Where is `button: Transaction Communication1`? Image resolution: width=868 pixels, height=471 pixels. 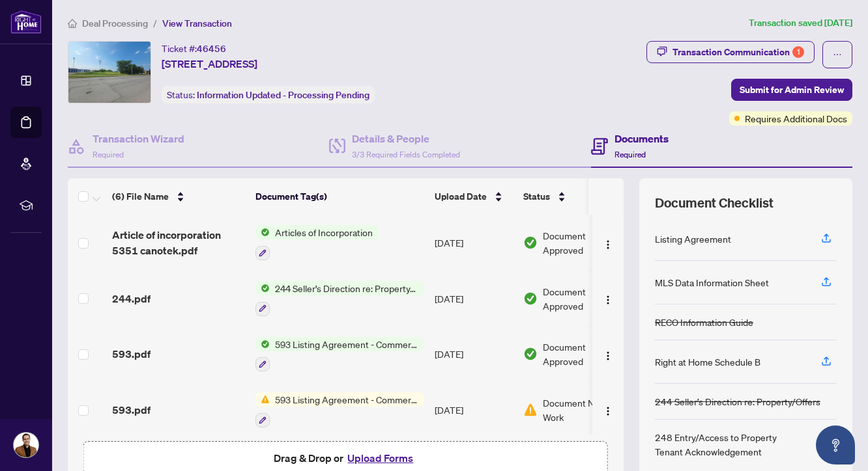
button: Transaction Communication1 is located at coordinates (730, 52).